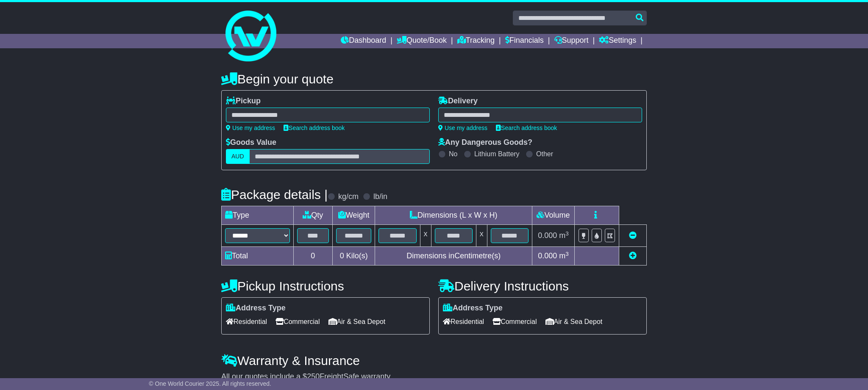 This screenshot has width=868, height=390. What do you see at coordinates (485, 142) in the screenshot?
I see `label: Any Dangerous Goods?` at bounding box center [485, 142].